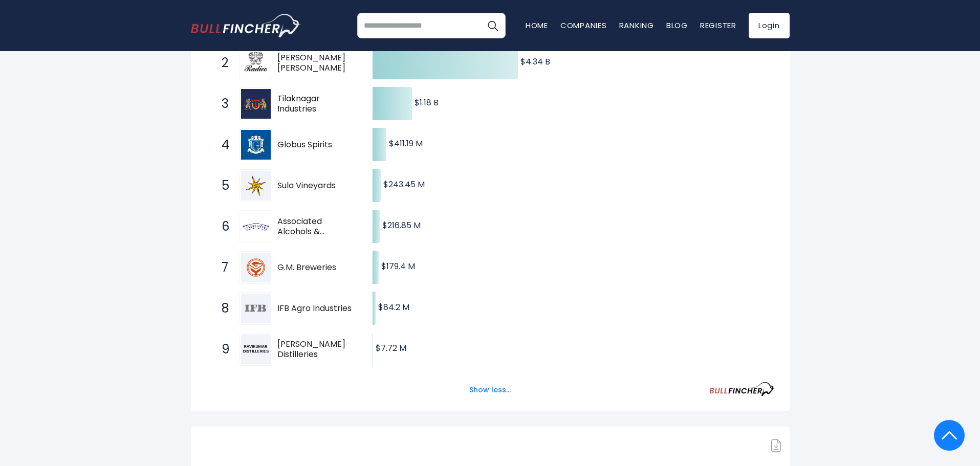 The height and width of the screenshot is (466, 980). What do you see at coordinates (426, 102) in the screenshot?
I see `text: $1.18 B` at bounding box center [426, 102].